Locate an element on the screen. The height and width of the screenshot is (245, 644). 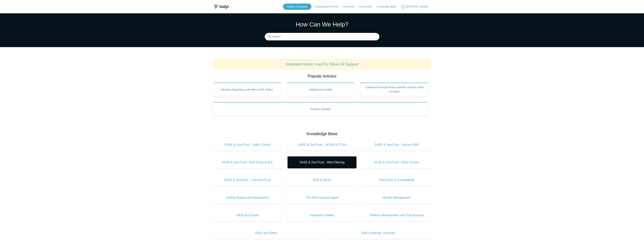
a: Third Party & Compatibility is located at coordinates (397, 180).